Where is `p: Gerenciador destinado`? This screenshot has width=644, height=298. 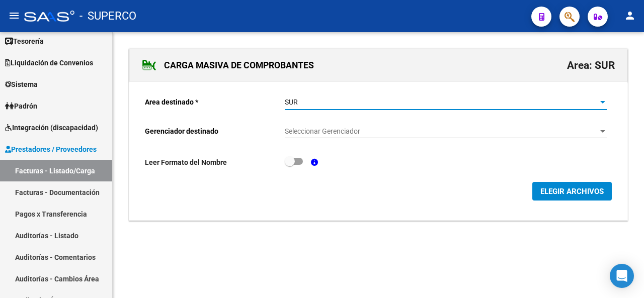
p: Gerenciador destinado is located at coordinates (215, 131).